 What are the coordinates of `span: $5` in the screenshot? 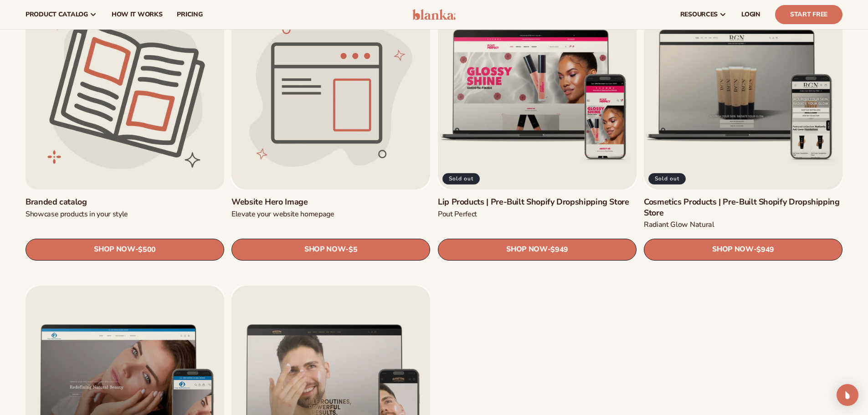 It's located at (352, 249).